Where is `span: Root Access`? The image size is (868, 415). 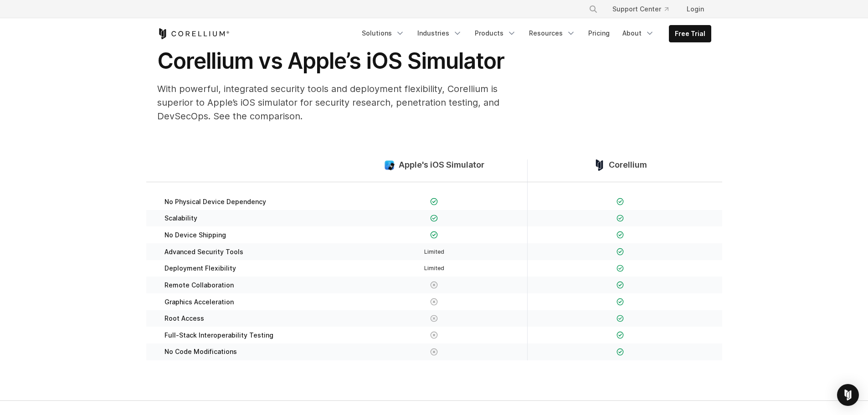 span: Root Access is located at coordinates (184, 318).